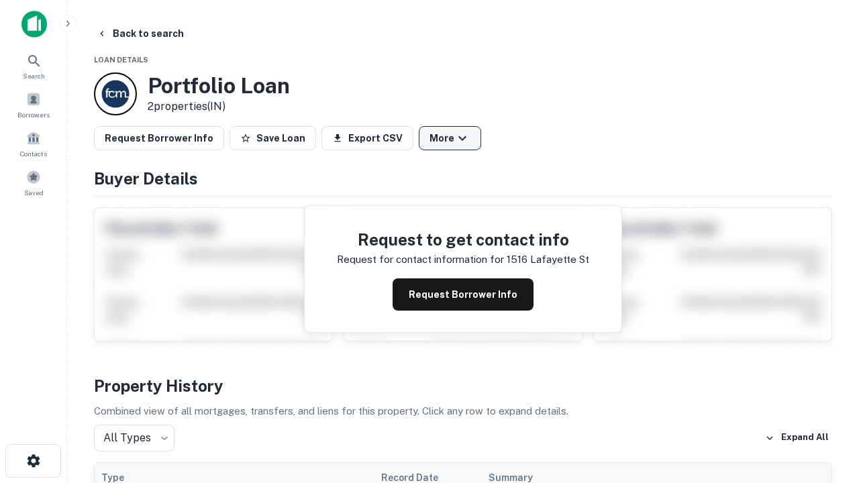  Describe the element at coordinates (449, 138) in the screenshot. I see `button: More` at that location.